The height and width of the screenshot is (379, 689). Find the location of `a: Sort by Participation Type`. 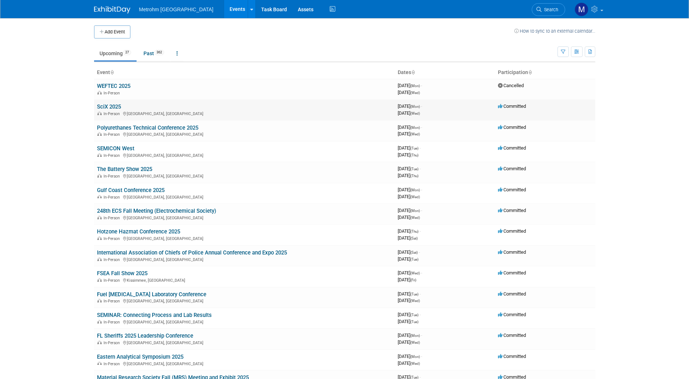

a: Sort by Participation Type is located at coordinates (530, 72).